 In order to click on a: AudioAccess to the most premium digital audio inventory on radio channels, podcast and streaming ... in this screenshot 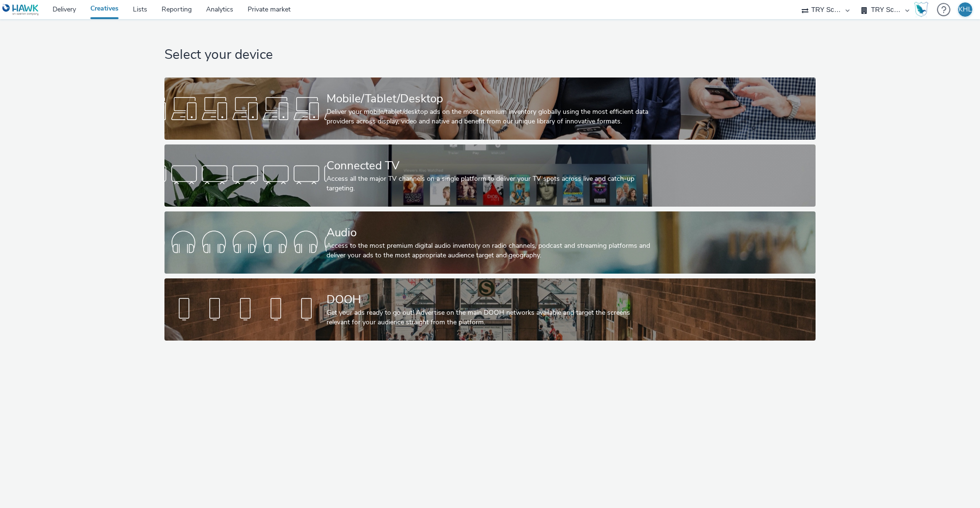, I will do `click(490, 243)`.